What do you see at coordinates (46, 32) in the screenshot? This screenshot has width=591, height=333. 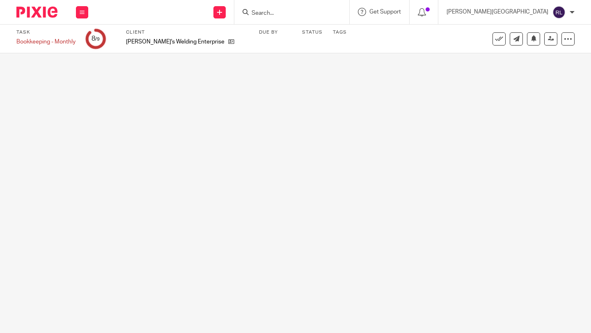 I see `label: Task` at bounding box center [46, 32].